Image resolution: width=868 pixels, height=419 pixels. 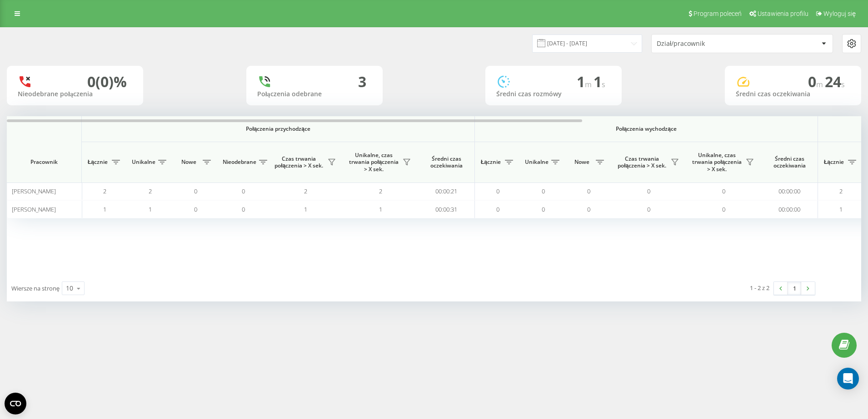 What do you see at coordinates (760, 288) in the screenshot?
I see `div: 1 - 2 z 2` at bounding box center [760, 288].